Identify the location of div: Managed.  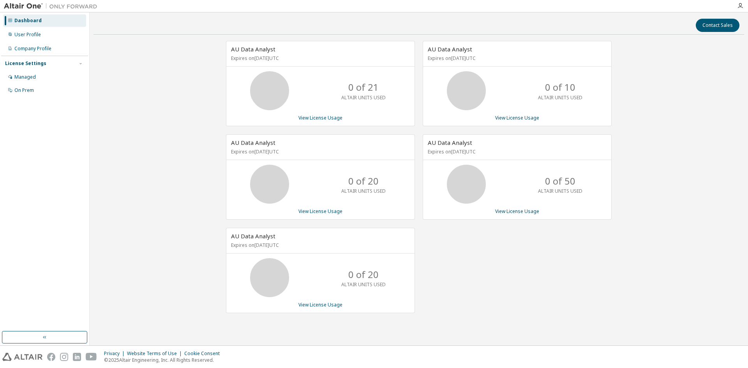
(25, 77).